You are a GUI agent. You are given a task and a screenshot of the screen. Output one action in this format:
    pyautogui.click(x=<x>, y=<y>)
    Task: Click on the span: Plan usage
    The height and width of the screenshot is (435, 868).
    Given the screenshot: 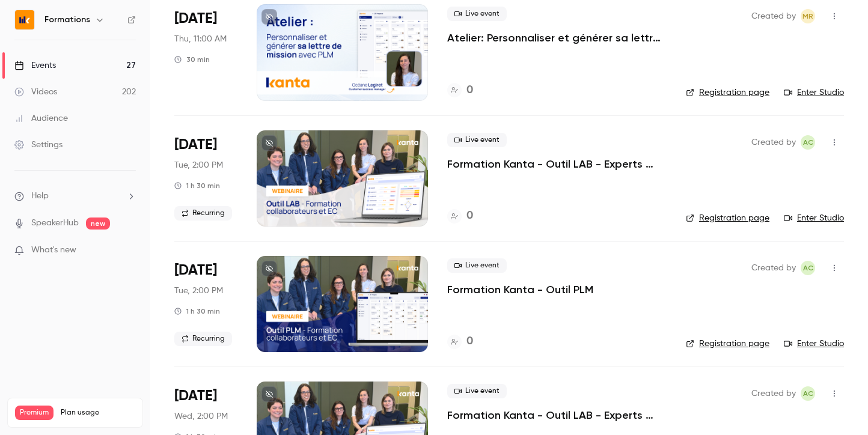 What is the action you would take?
    pyautogui.click(x=98, y=413)
    